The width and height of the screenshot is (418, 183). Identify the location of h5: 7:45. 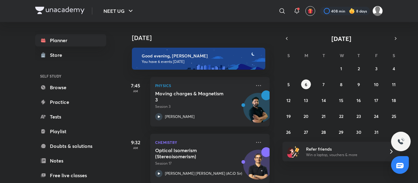
(136, 86).